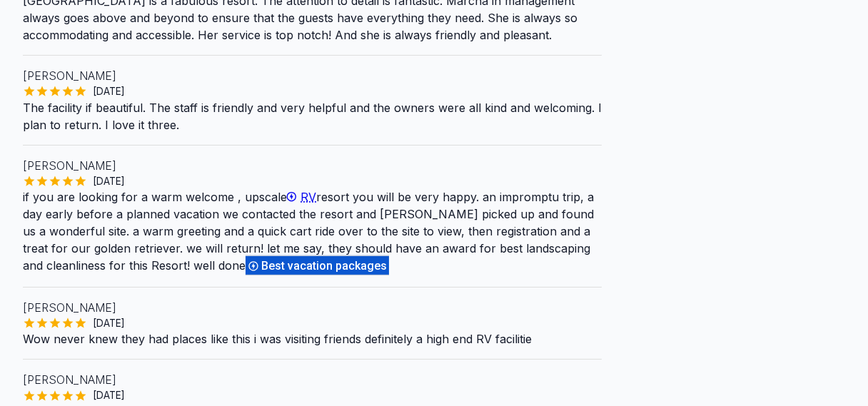  What do you see at coordinates (312, 116) in the screenshot?
I see `p: The facility if beautiful. The staff is friendly and very helpful and the owners were all kind an...` at bounding box center [312, 116].